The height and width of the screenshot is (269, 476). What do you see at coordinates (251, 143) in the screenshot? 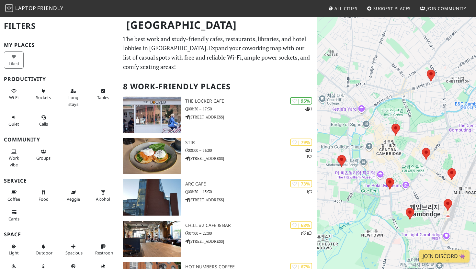
I see `h3: Stir` at bounding box center [251, 143].